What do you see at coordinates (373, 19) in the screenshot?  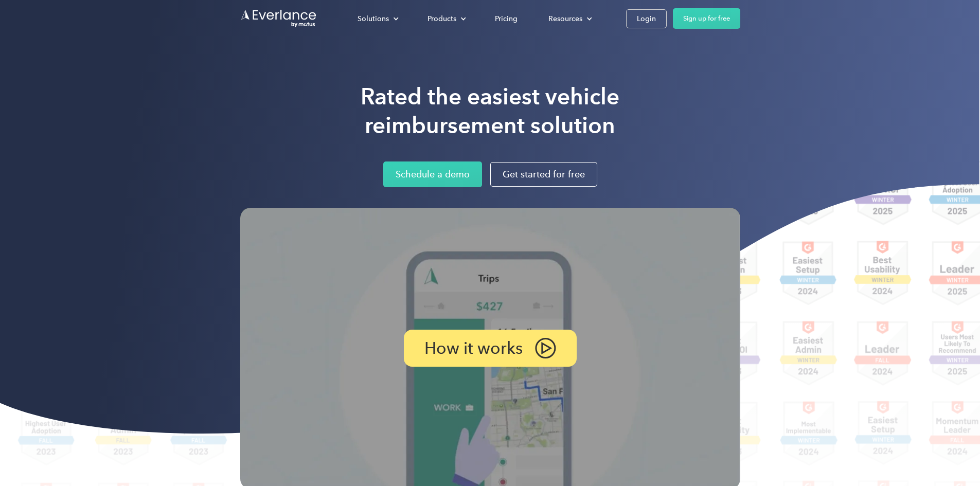 I see `div: Solutions` at bounding box center [373, 19].